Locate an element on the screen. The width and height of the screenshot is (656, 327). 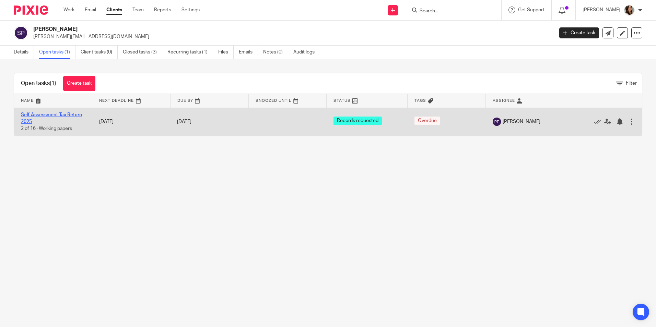
a: Work is located at coordinates (69, 10).